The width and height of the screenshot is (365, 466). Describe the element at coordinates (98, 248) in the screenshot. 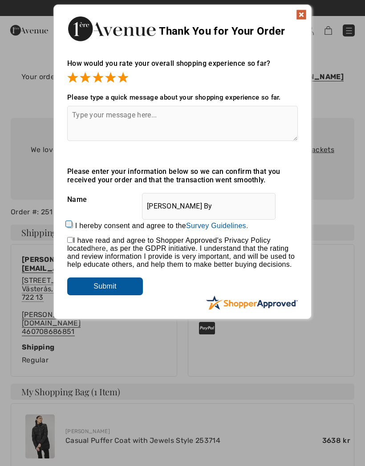

I see `a: here` at that location.